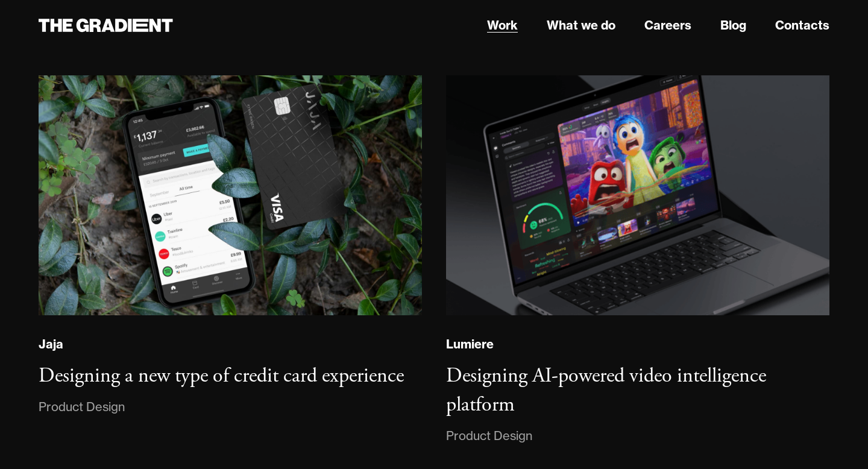 The width and height of the screenshot is (868, 469). Describe the element at coordinates (50, 345) in the screenshot. I see `div: Jaja` at that location.